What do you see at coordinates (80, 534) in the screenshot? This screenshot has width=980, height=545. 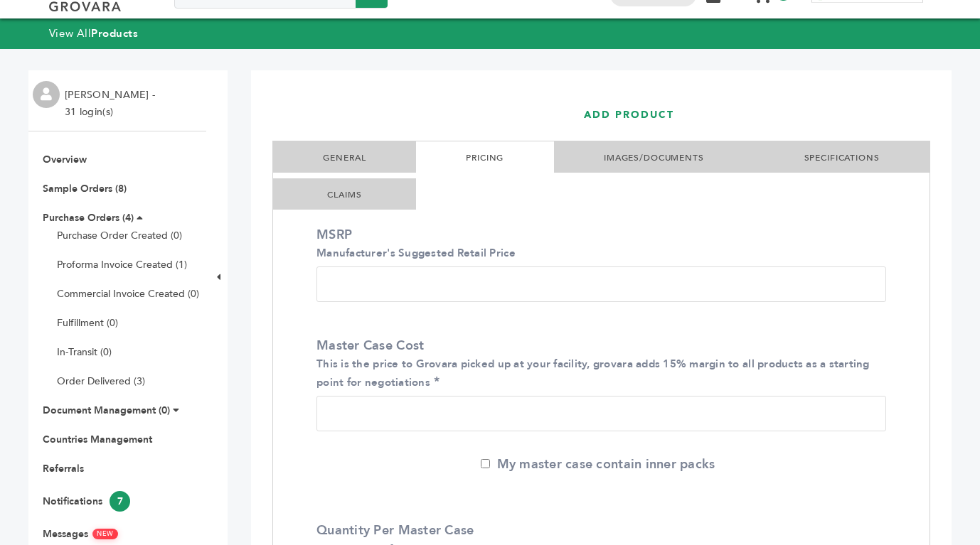 I see `a: MessagesNEW` at bounding box center [80, 534].